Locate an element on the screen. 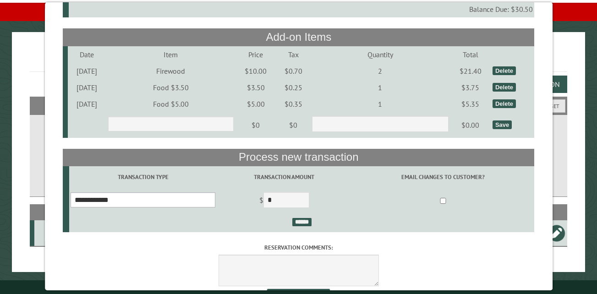 This screenshot has width=597, height=294. td: 2 is located at coordinates (381, 71).